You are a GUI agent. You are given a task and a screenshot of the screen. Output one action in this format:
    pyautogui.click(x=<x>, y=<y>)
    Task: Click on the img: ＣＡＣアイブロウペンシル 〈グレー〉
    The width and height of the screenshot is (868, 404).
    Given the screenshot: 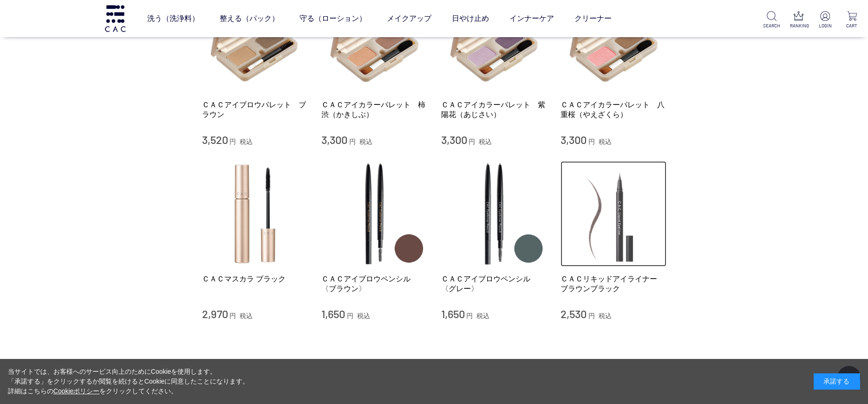 What is the action you would take?
    pyautogui.click(x=494, y=214)
    